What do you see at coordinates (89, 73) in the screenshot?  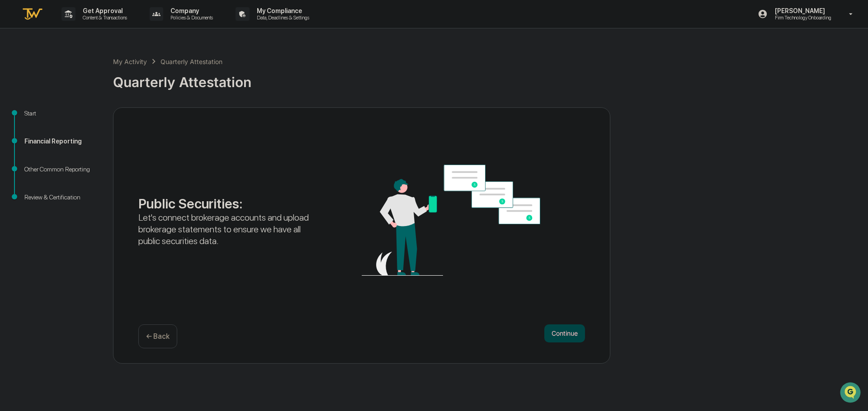 I see `div: Start new chat` at bounding box center [89, 73].